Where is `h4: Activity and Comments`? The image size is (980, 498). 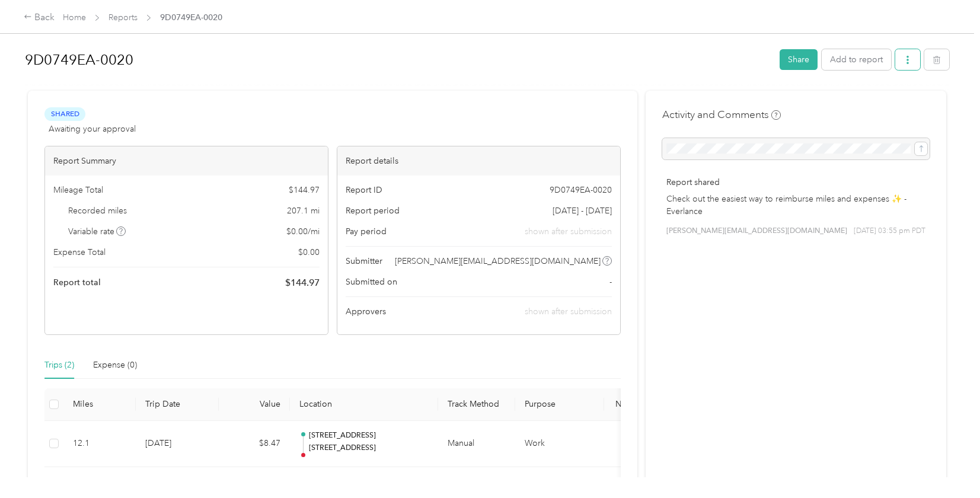 h4: Activity and Comments is located at coordinates (721, 114).